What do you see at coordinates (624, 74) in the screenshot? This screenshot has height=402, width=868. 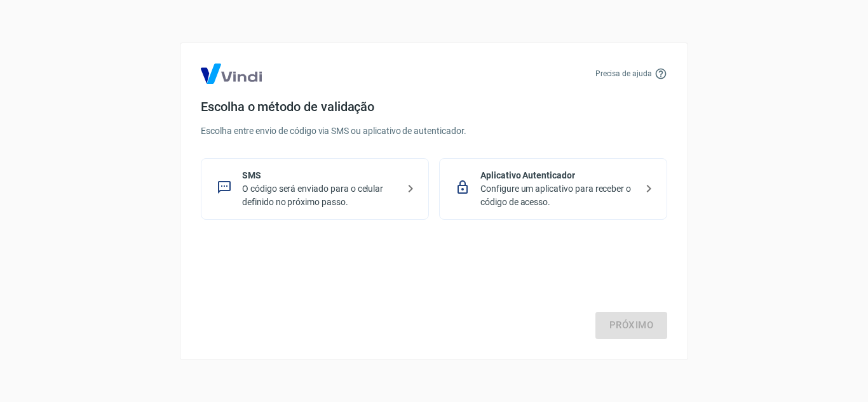 I see `p: Precisa de ajuda` at bounding box center [624, 74].